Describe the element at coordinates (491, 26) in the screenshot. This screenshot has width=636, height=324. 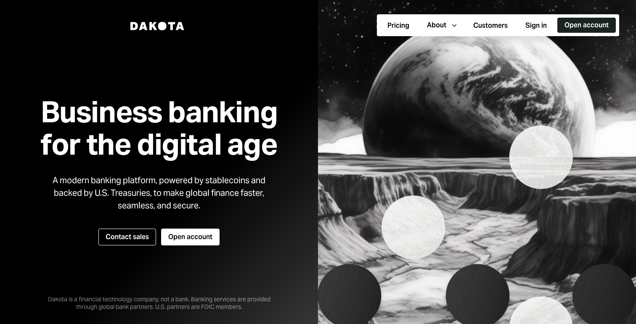
I see `button: Customers` at that location.